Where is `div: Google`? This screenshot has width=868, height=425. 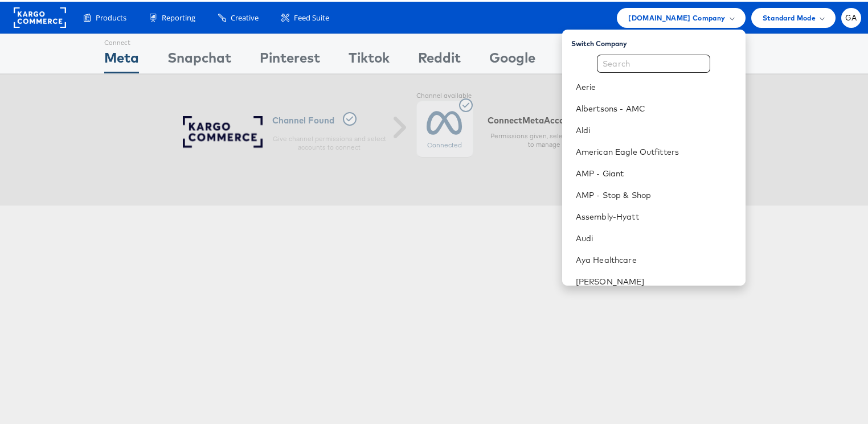
div: Google is located at coordinates (512, 58).